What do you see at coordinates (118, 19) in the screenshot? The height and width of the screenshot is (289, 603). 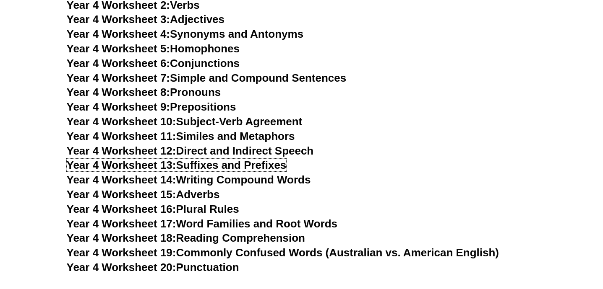 I see `span: Year 4 Worksheet 3:` at bounding box center [118, 19].